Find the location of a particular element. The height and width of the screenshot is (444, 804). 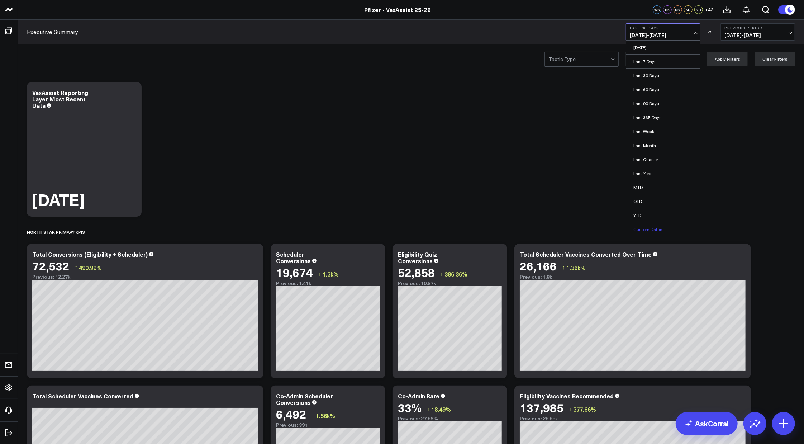

a: QTD is located at coordinates (663, 201).